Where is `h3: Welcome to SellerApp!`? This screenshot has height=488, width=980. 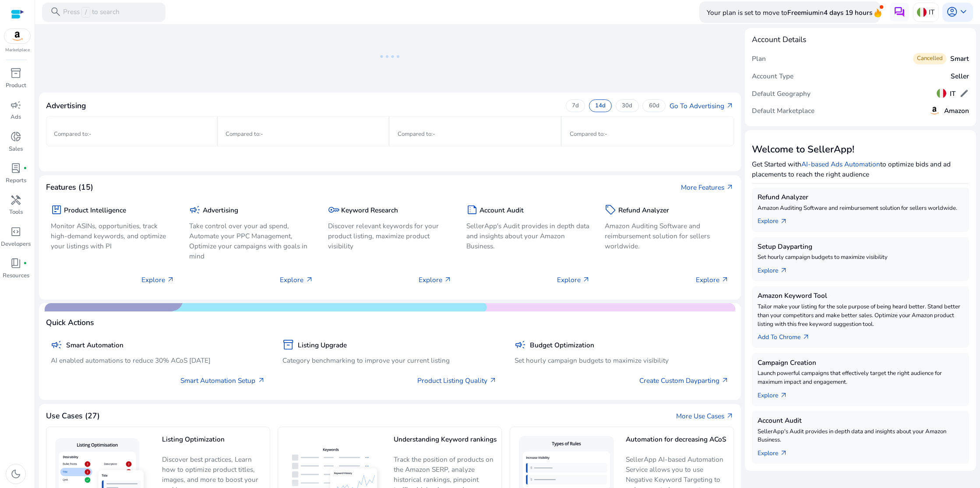 h3: Welcome to SellerApp! is located at coordinates (861, 150).